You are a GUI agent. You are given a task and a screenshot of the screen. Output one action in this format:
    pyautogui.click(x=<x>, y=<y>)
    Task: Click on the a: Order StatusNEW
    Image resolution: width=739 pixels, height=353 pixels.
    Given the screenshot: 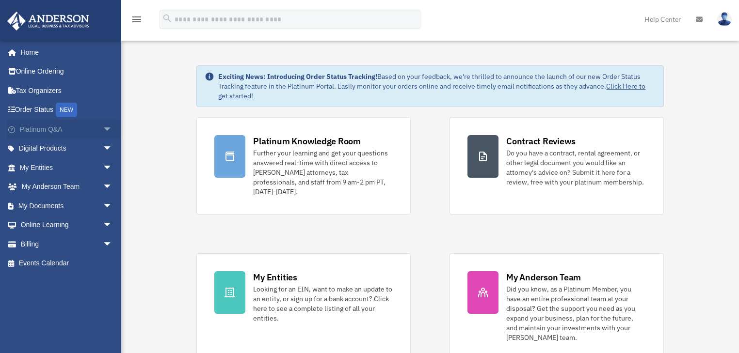 What is the action you would take?
    pyautogui.click(x=67, y=110)
    